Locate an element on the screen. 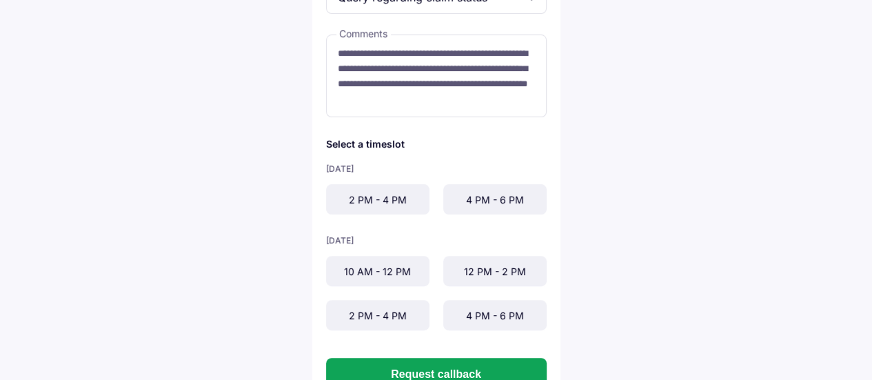 The width and height of the screenshot is (872, 380). div: Select a timeslot is located at coordinates (436, 143).